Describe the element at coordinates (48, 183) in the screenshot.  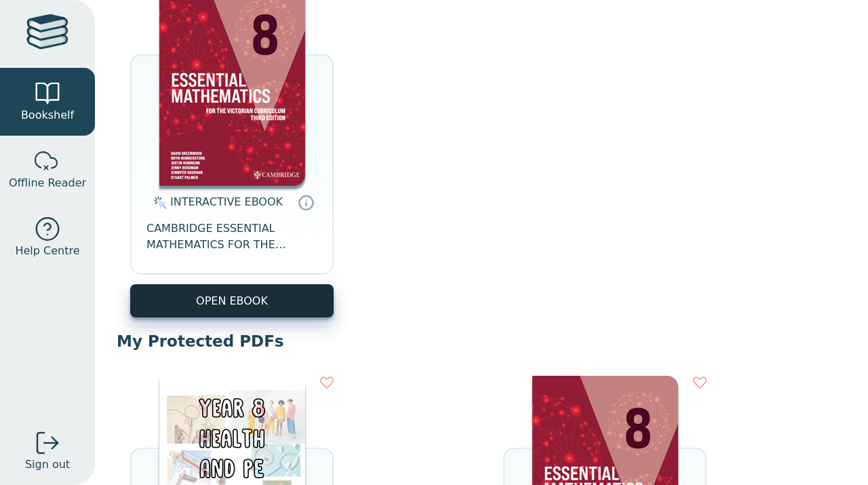
I see `span: Offline Reader` at that location.